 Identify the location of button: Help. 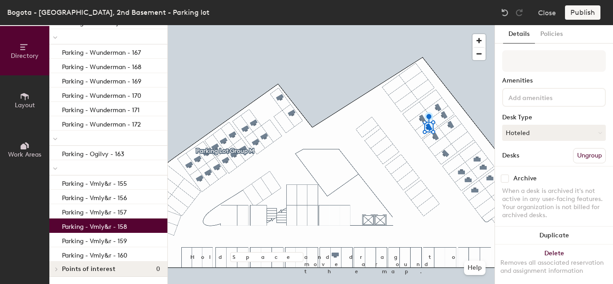
(475, 268).